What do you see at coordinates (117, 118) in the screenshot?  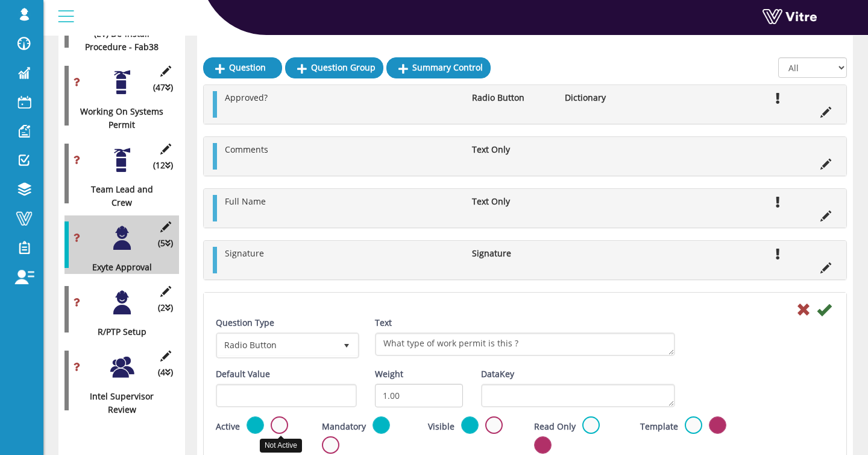 I see `div: Working On Systems Permit` at bounding box center [117, 118].